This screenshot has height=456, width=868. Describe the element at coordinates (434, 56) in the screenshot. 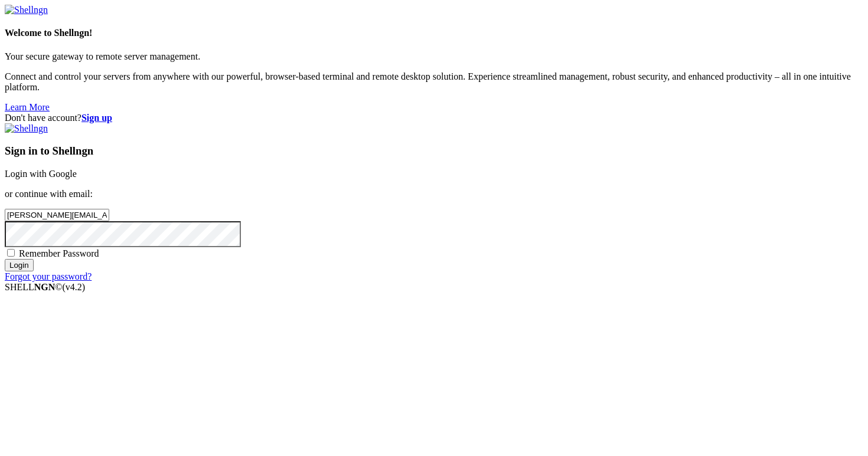

I see `p: Your secure gateway to remote server management.` at that location.